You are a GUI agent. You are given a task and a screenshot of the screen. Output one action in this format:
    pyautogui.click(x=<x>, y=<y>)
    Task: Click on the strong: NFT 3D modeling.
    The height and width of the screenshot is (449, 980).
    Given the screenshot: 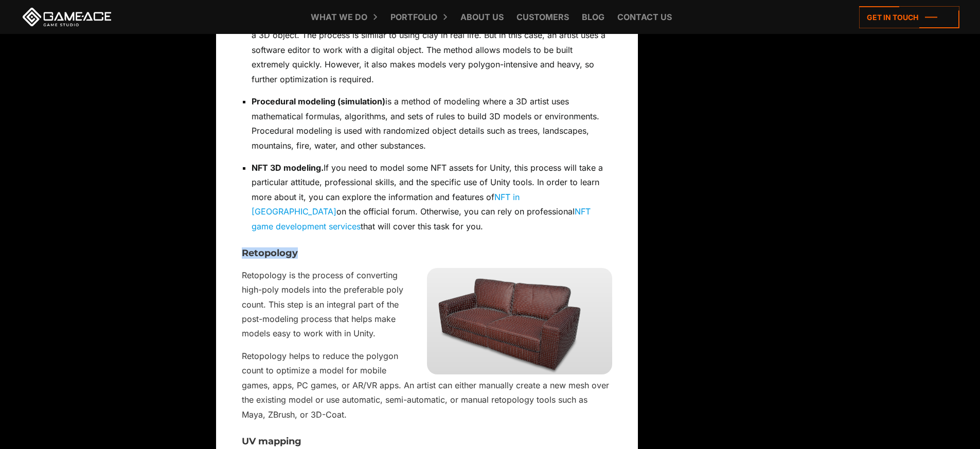 What is the action you would take?
    pyautogui.click(x=288, y=168)
    